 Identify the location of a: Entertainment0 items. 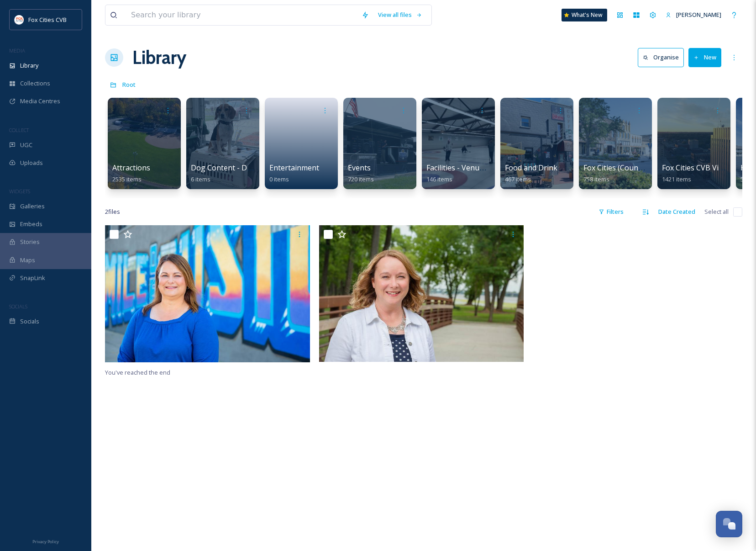
(294, 173).